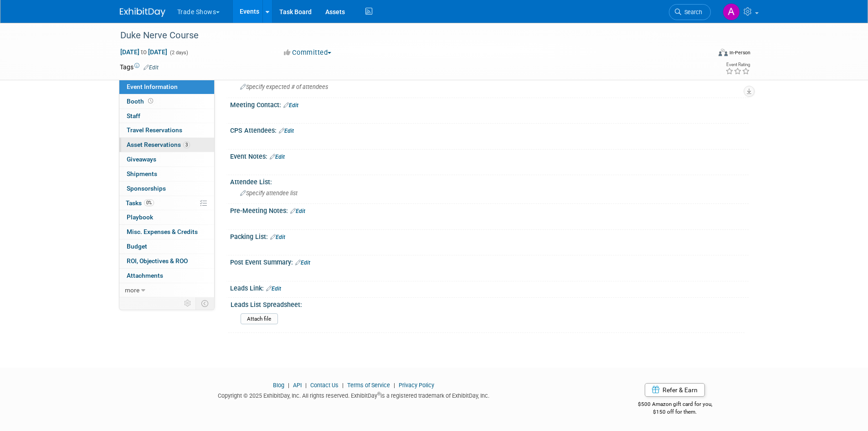 The height and width of the screenshot is (431, 868). Describe the element at coordinates (675, 412) in the screenshot. I see `div: $150 off for them.` at that location.